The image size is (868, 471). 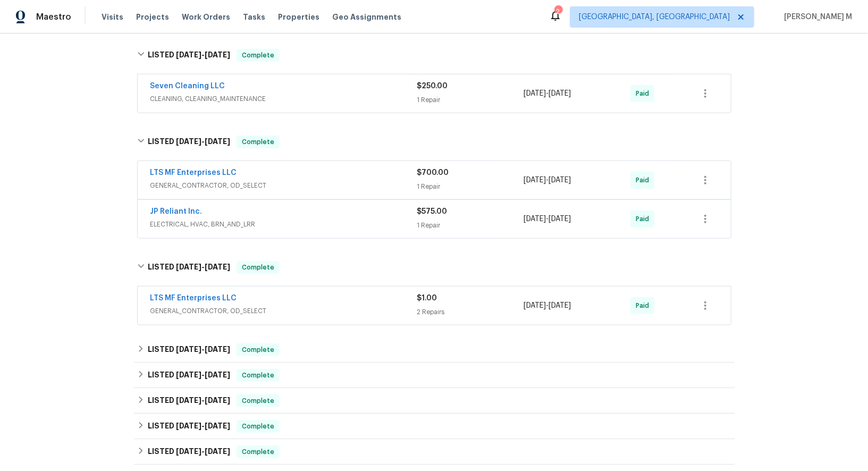 I want to click on span: Tasks, so click(x=254, y=17).